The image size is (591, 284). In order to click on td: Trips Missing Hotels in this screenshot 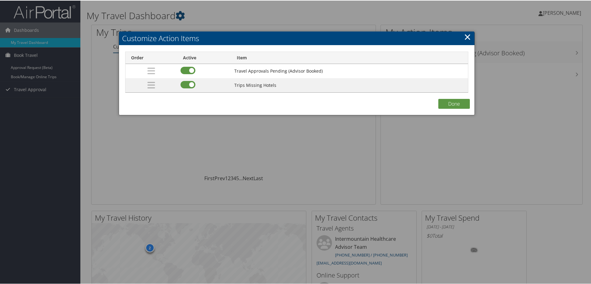, I will do `click(349, 85)`.